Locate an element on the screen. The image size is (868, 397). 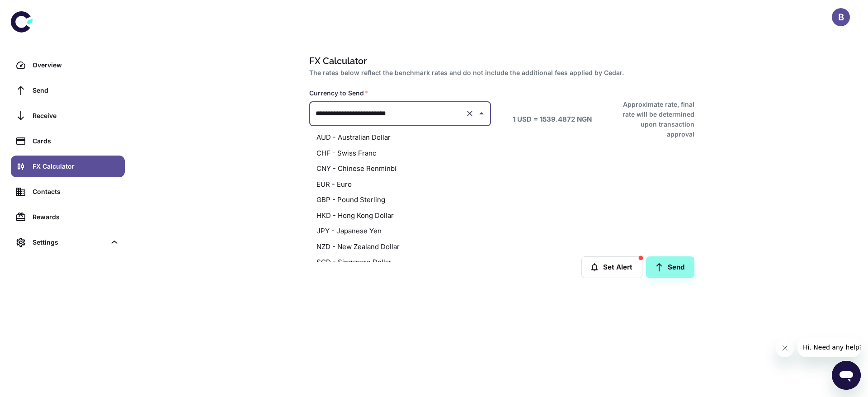
li: CHF - Swiss Franc is located at coordinates (400, 153).